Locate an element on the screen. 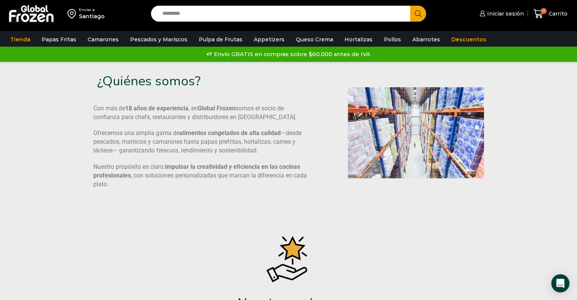 The height and width of the screenshot is (300, 577). b: alimentos congelados de alta calidad is located at coordinates (230, 133).